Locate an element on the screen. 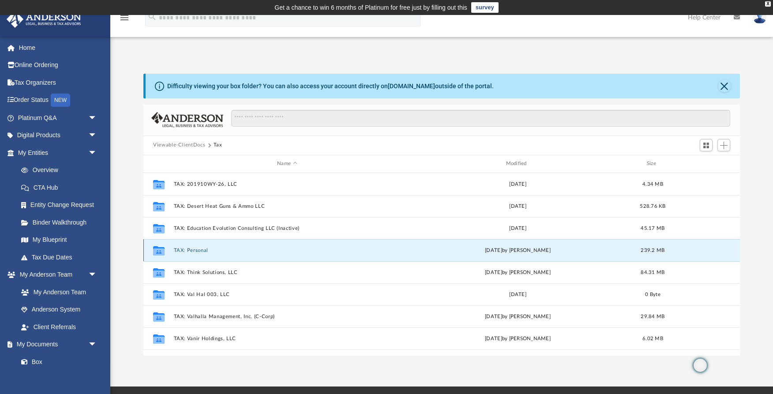 The image size is (773, 394). a: Client Referrals is located at coordinates (59, 327).